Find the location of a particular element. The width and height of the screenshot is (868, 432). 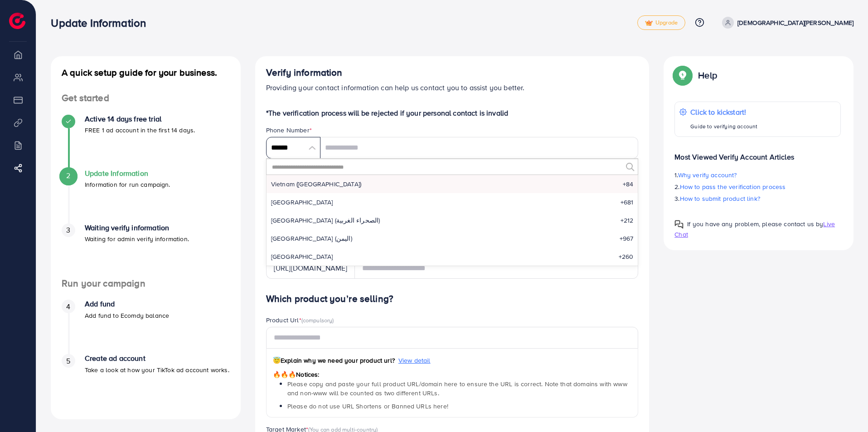

p: Most Viewed Verify Account Articles is located at coordinates (758, 153).